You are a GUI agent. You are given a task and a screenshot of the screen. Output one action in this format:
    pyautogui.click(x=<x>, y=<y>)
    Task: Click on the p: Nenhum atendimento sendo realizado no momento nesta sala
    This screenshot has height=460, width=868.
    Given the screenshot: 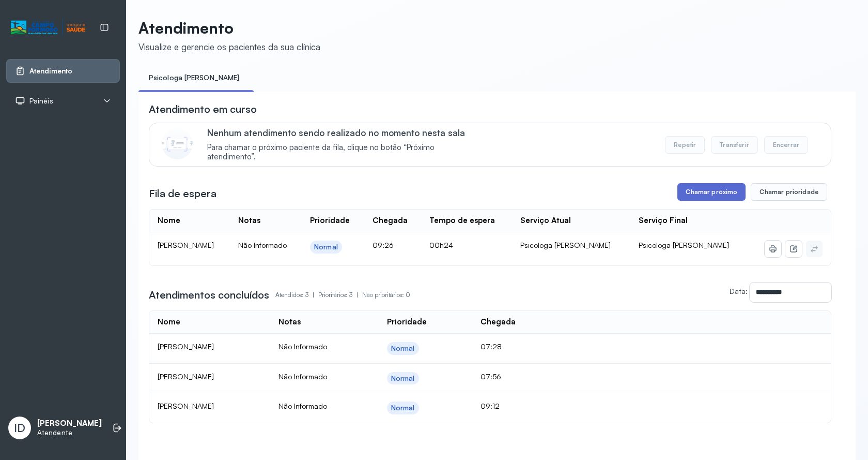 What is the action you would take?
    pyautogui.click(x=344, y=132)
    